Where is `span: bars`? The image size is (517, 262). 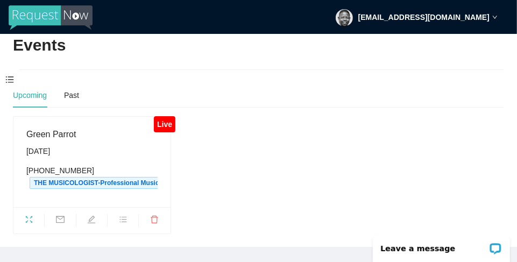 span: bars is located at coordinates (123, 221).